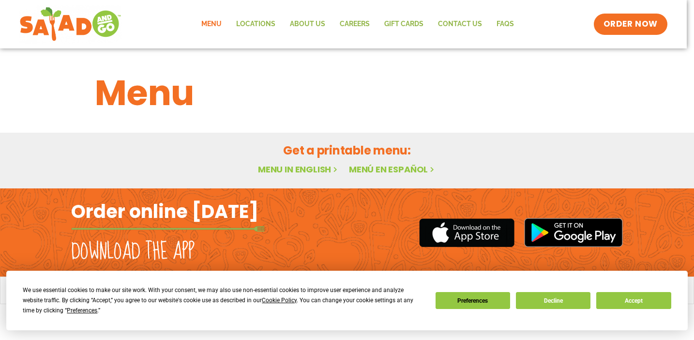 This screenshot has height=340, width=694. What do you see at coordinates (70, 24) in the screenshot?
I see `img: new-SAG-logo-768×292` at bounding box center [70, 24].